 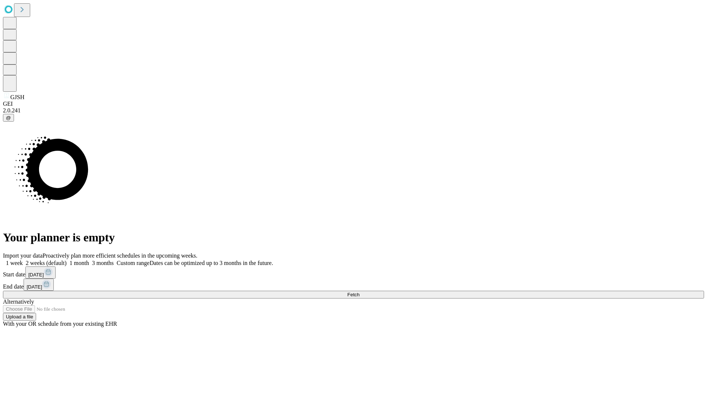 I want to click on span: Alternatively, so click(x=18, y=301).